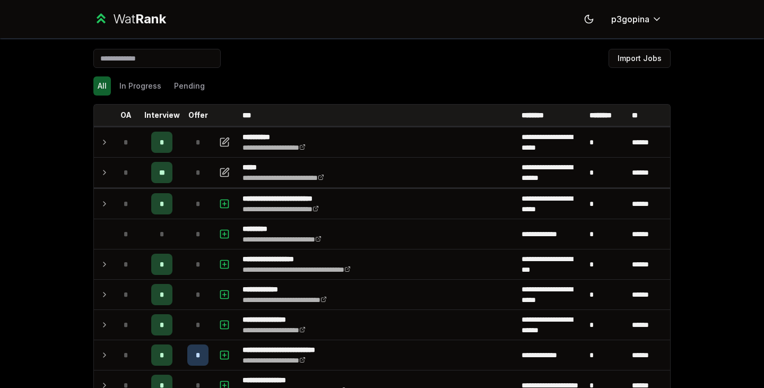  I want to click on button: p3gopina, so click(636, 19).